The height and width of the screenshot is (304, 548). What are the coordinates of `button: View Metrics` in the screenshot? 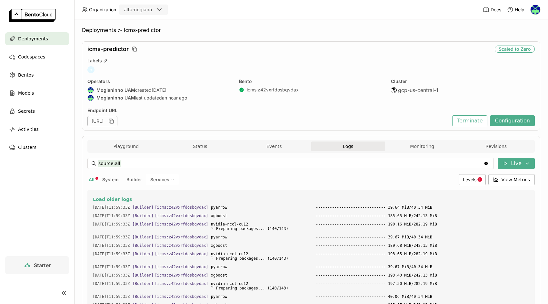 It's located at (512, 179).